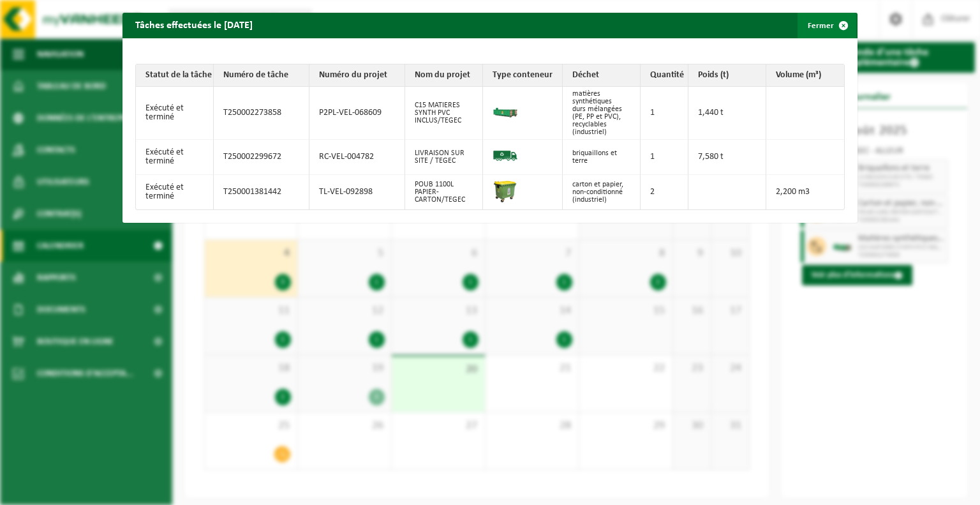 The width and height of the screenshot is (980, 505). Describe the element at coordinates (261, 75) in the screenshot. I see `th: Numéro de tâche` at that location.